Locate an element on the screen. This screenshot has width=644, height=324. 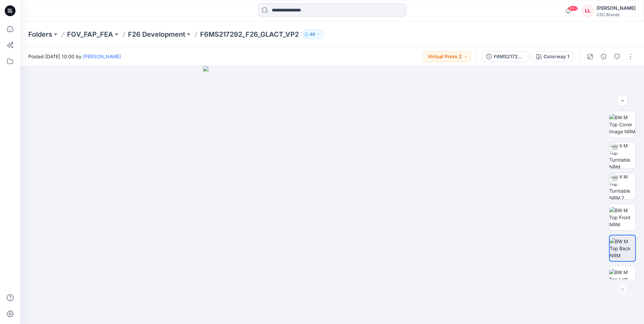
img: BW M Top Cover Image NRM is located at coordinates (623, 125).